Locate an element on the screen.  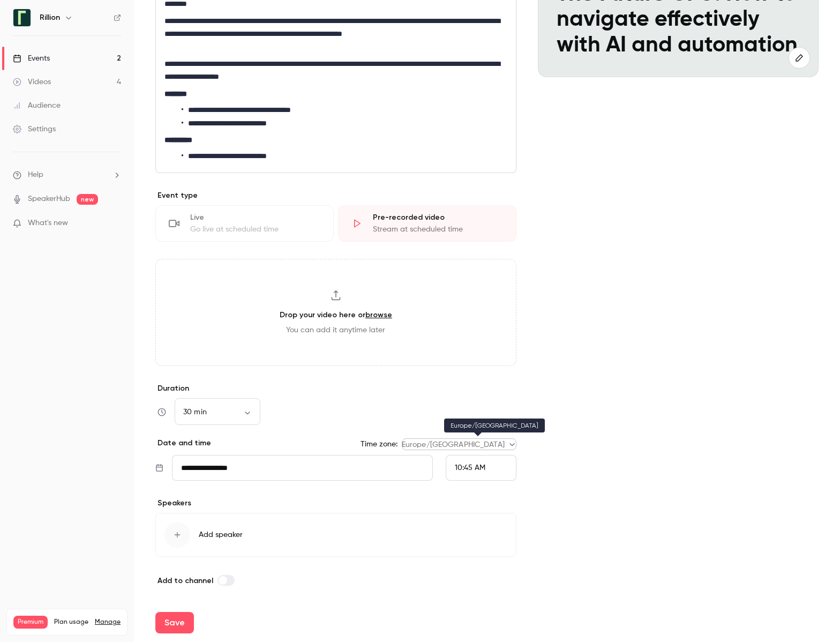
span: You can add it anytime later is located at coordinates (335, 330).